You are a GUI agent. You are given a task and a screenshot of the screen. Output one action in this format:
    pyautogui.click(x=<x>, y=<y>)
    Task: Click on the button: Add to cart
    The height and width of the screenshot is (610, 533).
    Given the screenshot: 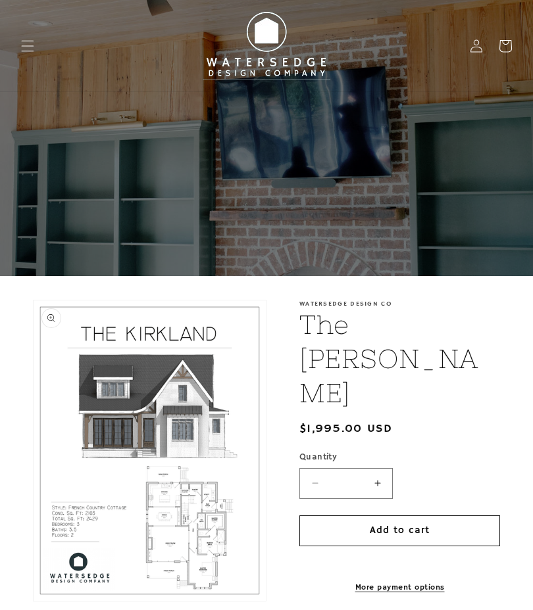 What is the action you would take?
    pyautogui.click(x=399, y=531)
    